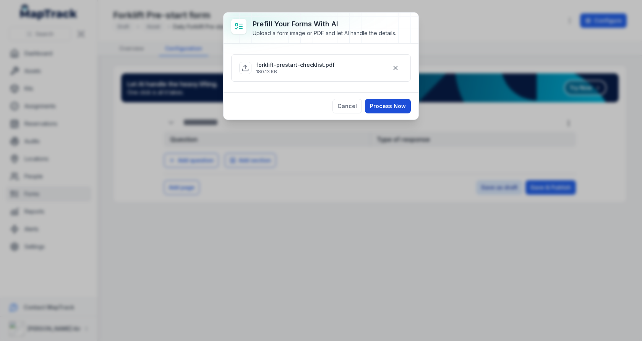  What do you see at coordinates (347, 106) in the screenshot?
I see `button: Cancel` at bounding box center [347, 106].